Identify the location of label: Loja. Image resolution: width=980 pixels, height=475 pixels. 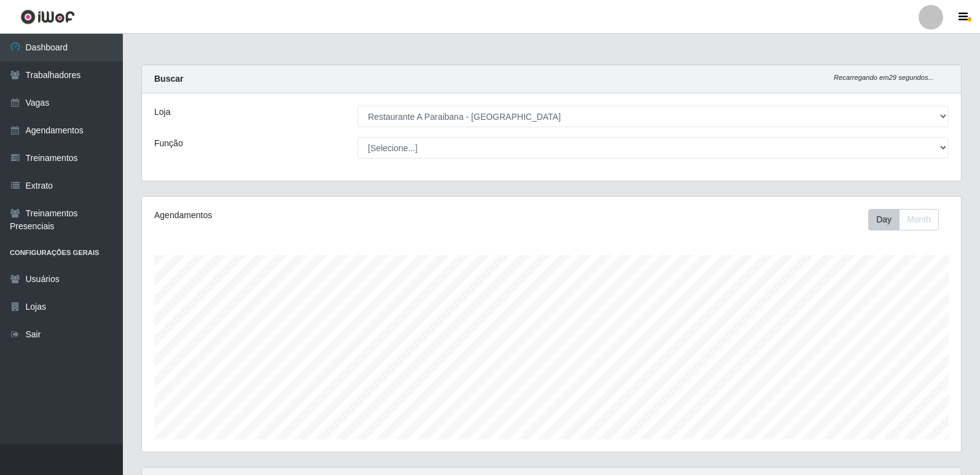
(162, 112).